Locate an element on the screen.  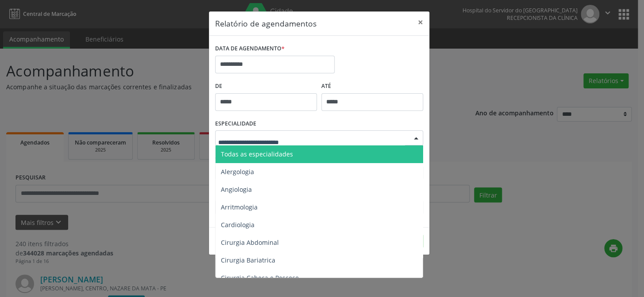
span: Todas as especialidades is located at coordinates (257, 154).